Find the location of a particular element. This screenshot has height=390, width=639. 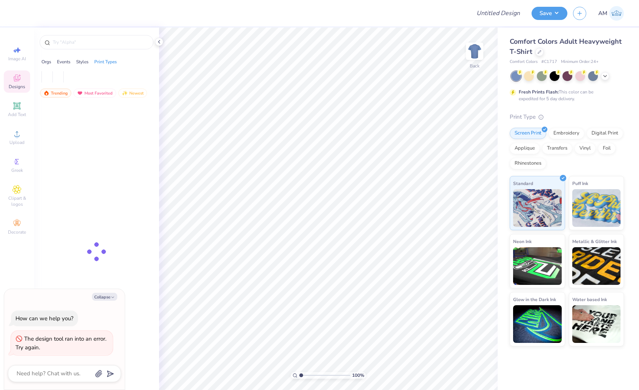

div: Applique is located at coordinates (525, 148).